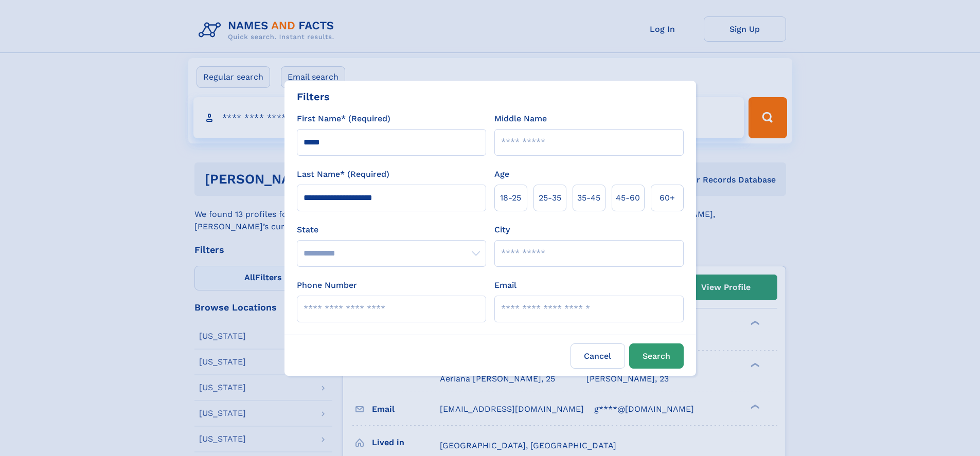 The width and height of the screenshot is (980, 456). I want to click on label: First Name* (Required), so click(343, 119).